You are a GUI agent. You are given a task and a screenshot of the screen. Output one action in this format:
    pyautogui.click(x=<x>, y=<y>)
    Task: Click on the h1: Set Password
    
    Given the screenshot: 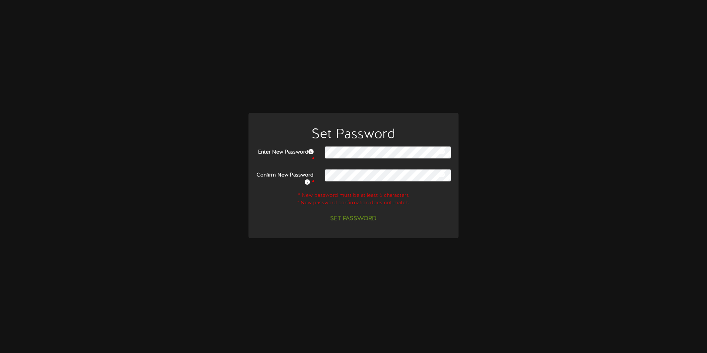 What is the action you would take?
    pyautogui.click(x=353, y=135)
    